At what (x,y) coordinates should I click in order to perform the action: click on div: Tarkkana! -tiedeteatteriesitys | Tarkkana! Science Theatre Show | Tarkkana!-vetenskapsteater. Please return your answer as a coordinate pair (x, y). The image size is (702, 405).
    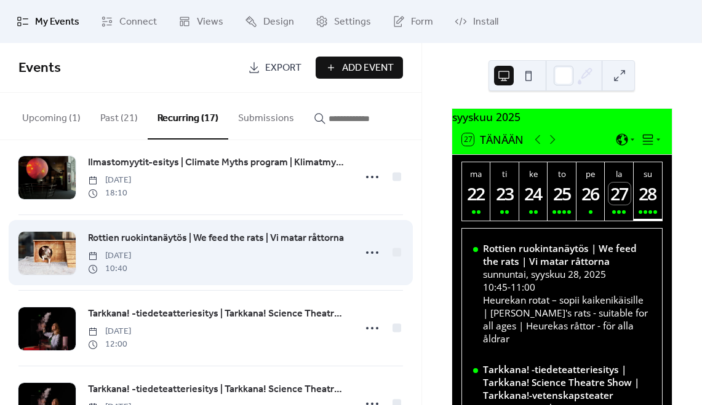
    Looking at the image, I should click on (566, 383).